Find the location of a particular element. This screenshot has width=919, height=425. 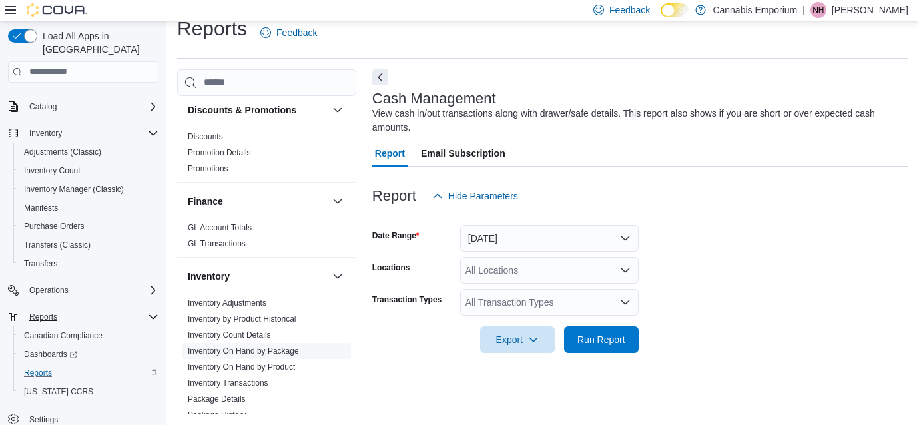

label: Transaction Types is located at coordinates (407, 300).